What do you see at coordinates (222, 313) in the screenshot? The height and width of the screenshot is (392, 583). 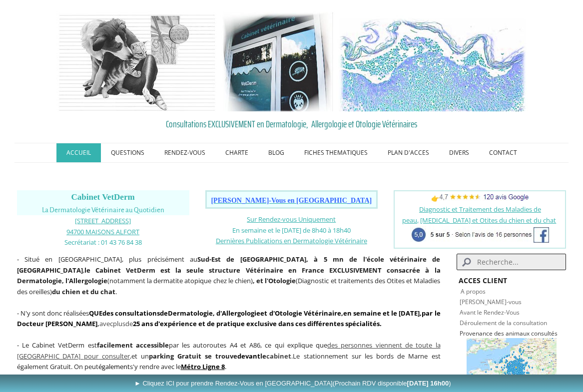 I see `strong: de , d' et d'` at bounding box center [222, 313].